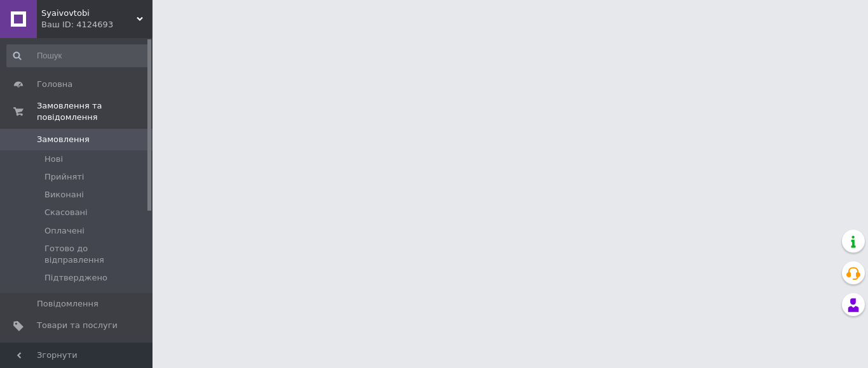 The width and height of the screenshot is (868, 368). What do you see at coordinates (97, 255) in the screenshot?
I see `span: Готово до відправлення` at bounding box center [97, 255].